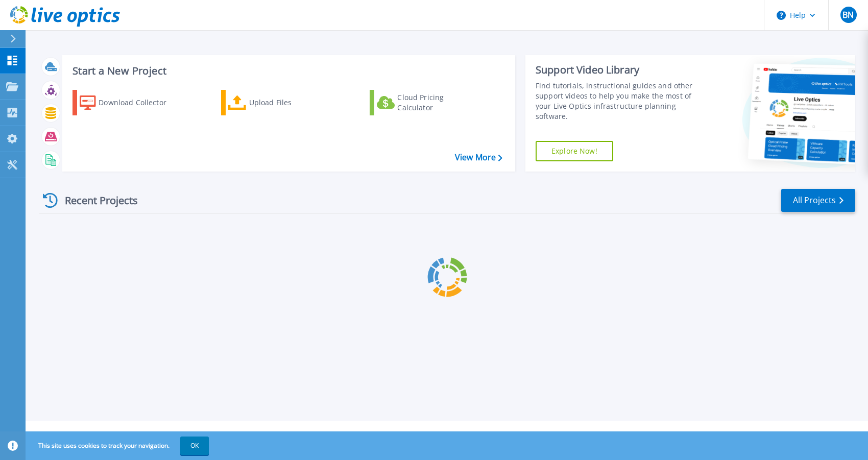 This screenshot has height=460, width=868. I want to click on a: Upload Files, so click(278, 103).